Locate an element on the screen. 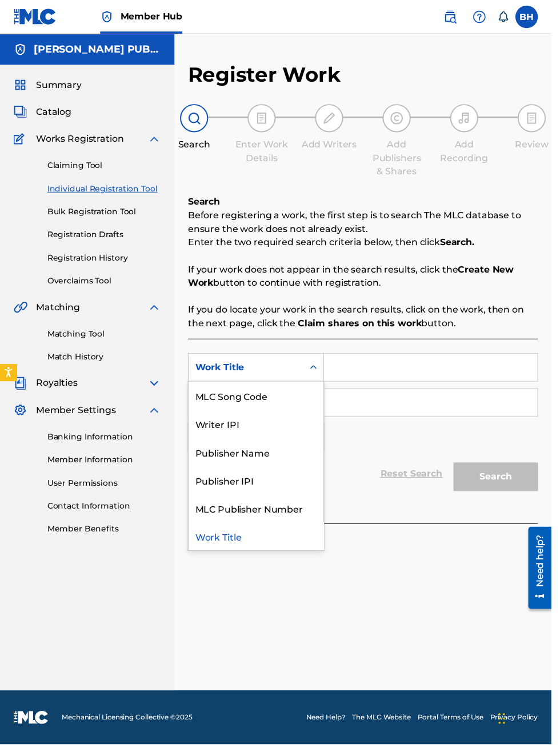 This screenshot has height=756, width=560. span: Mechanical Licensing Collective © 2025 is located at coordinates (129, 729).